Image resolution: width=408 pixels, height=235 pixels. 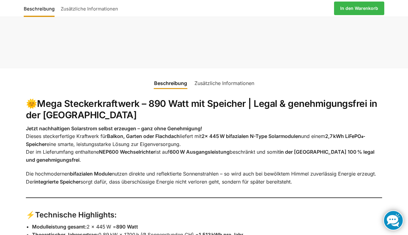 What do you see at coordinates (143, 136) in the screenshot?
I see `strong: Balkon, Garten oder Flachdach` at bounding box center [143, 136].